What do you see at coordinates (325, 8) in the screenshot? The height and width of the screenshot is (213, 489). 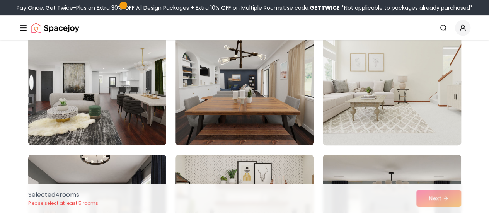 I see `b: GETTWICE` at bounding box center [325, 8].